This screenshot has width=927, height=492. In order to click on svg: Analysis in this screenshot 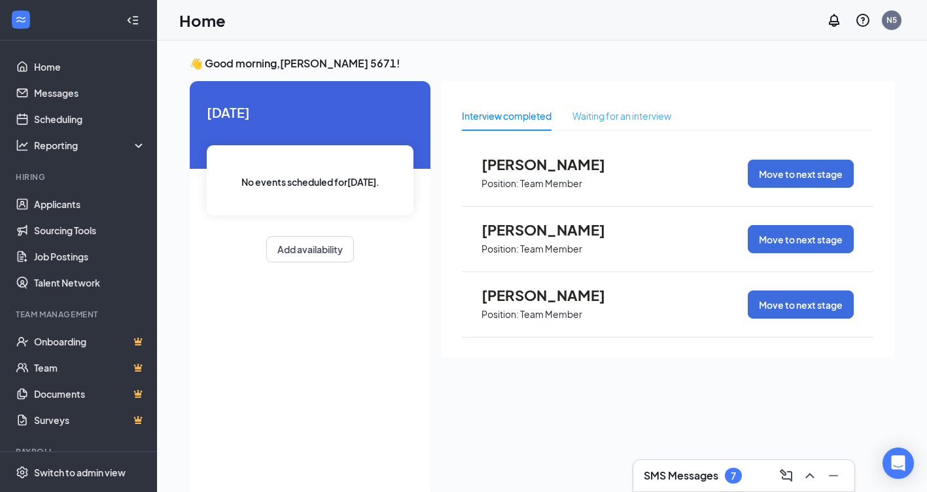, I will do `click(22, 145)`.